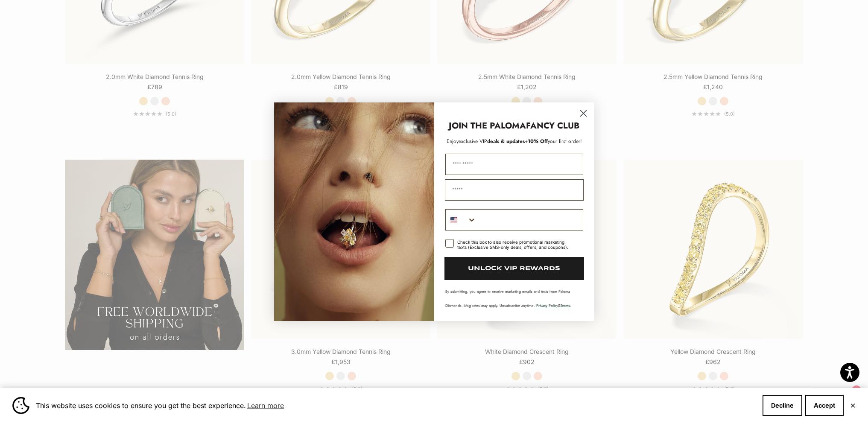 This screenshot has height=423, width=868. What do you see at coordinates (492, 141) in the screenshot?
I see `span: deals & updates` at bounding box center [492, 141].